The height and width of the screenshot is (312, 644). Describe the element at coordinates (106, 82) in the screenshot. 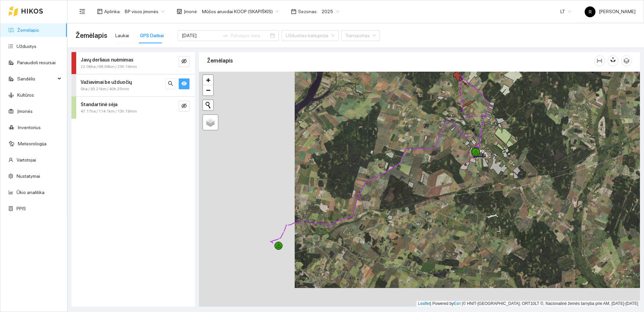

I see `strong: Važiavimai be užduočių` at that location.